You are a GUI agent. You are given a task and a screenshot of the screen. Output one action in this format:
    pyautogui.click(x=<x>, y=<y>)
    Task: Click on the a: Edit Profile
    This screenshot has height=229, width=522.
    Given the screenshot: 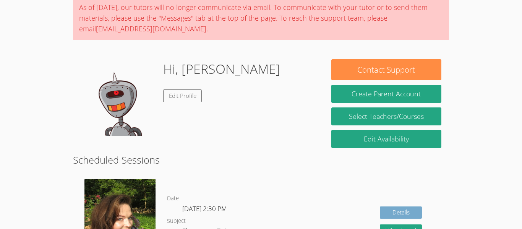 What is the action you would take?
    pyautogui.click(x=182, y=95)
    